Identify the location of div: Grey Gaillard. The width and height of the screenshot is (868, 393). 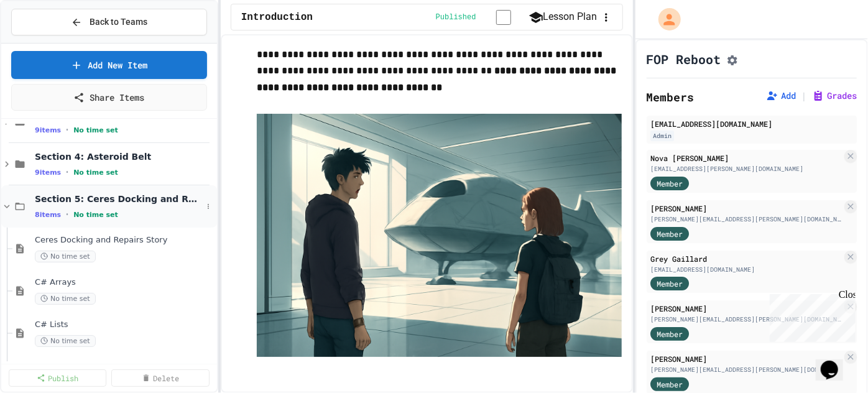
(746, 259).